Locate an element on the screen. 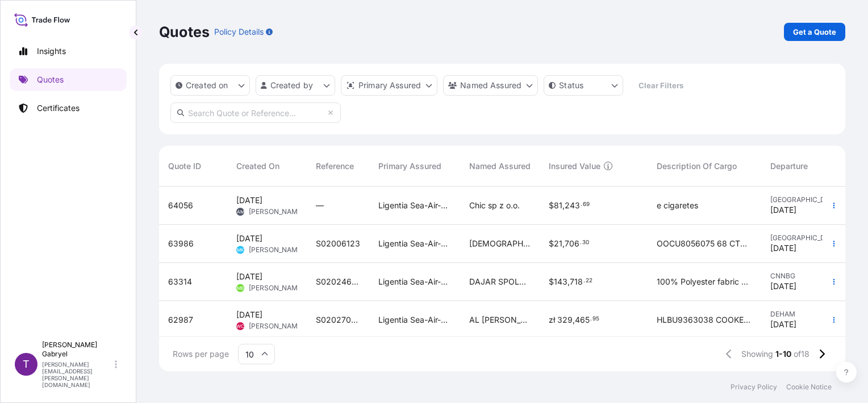 The width and height of the screenshot is (868, 403). p: Status is located at coordinates (571, 86).